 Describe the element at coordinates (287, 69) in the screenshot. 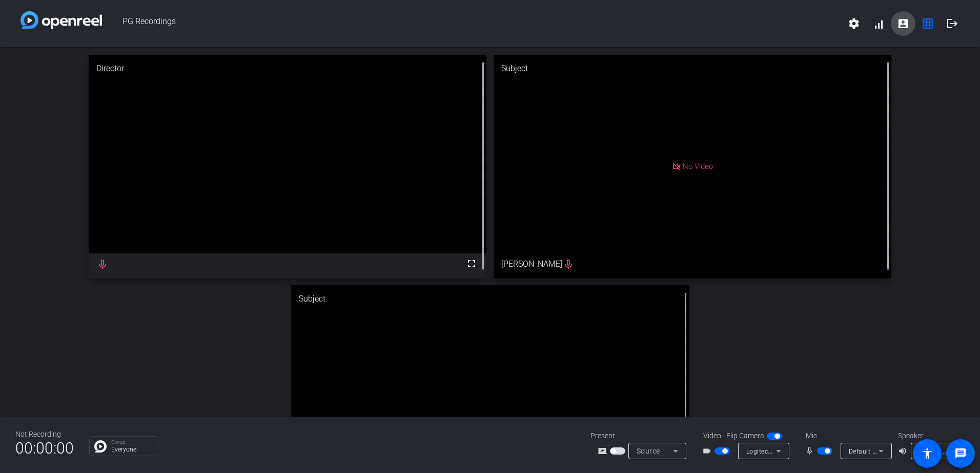

I see `div: Director` at that location.